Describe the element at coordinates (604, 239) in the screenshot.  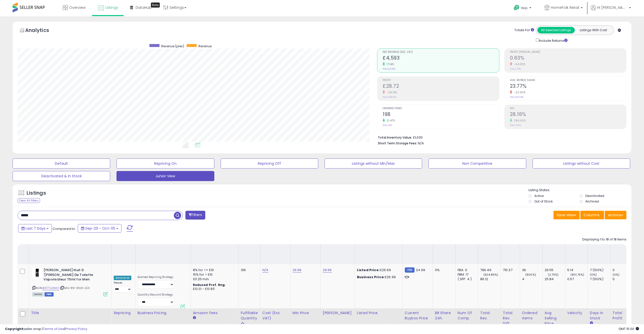
I see `div: Displaying 1 to 18 of 18 items` at that location.